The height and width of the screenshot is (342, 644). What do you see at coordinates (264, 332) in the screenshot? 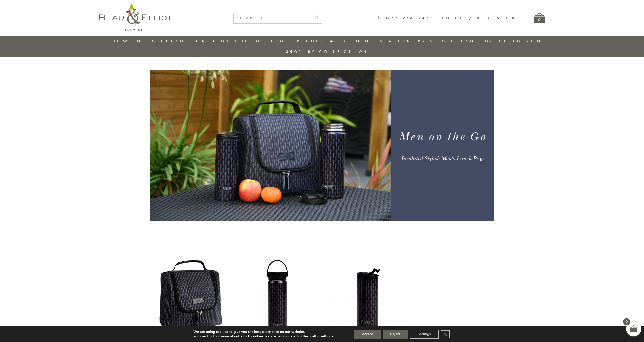
I see `p: We are using cookies to give you the best experience on our website.` at bounding box center [264, 332].